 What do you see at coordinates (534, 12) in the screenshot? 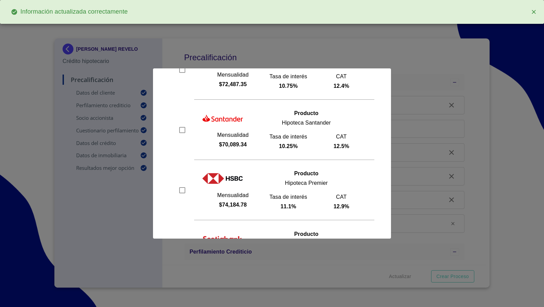
I see `button: close` at bounding box center [534, 12].